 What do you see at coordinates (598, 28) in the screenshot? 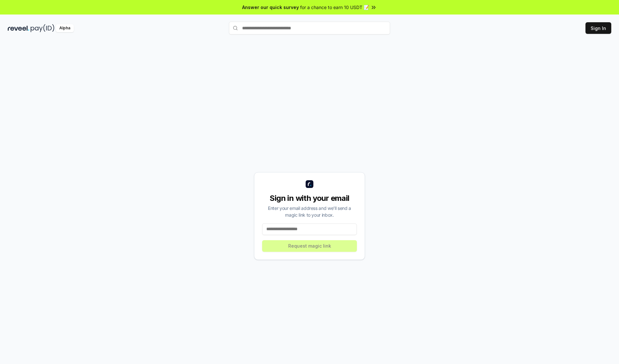
I see `button: Sign In` at bounding box center [598, 28].